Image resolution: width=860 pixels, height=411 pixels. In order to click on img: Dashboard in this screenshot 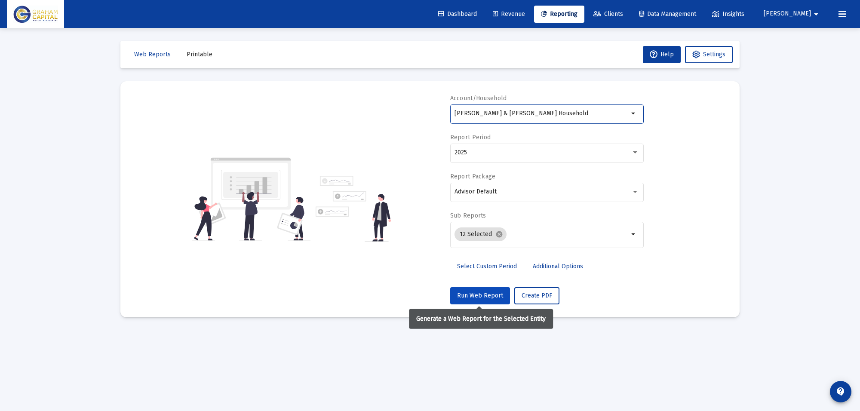, I will do `click(35, 14)`.